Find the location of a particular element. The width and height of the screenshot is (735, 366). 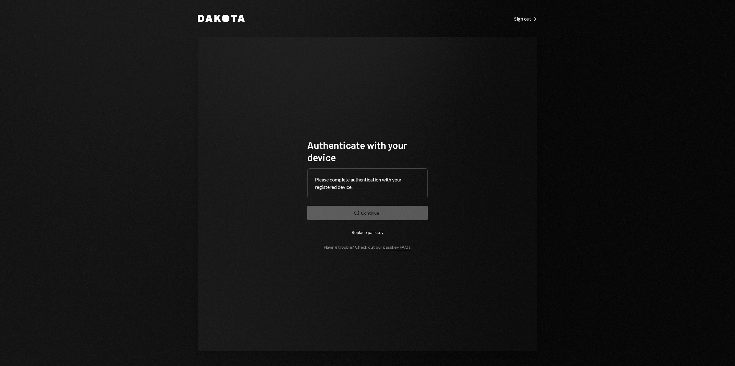

div: Having trouble? Check out our . is located at coordinates (367, 247).